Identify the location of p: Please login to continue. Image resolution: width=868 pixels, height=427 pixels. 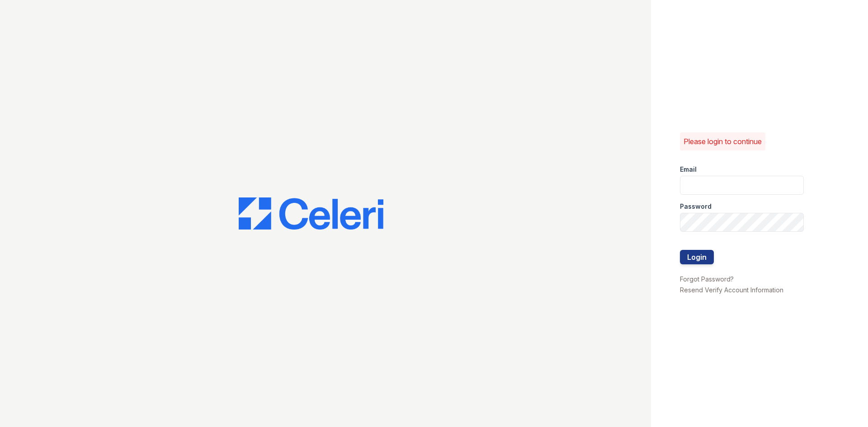
(722, 141).